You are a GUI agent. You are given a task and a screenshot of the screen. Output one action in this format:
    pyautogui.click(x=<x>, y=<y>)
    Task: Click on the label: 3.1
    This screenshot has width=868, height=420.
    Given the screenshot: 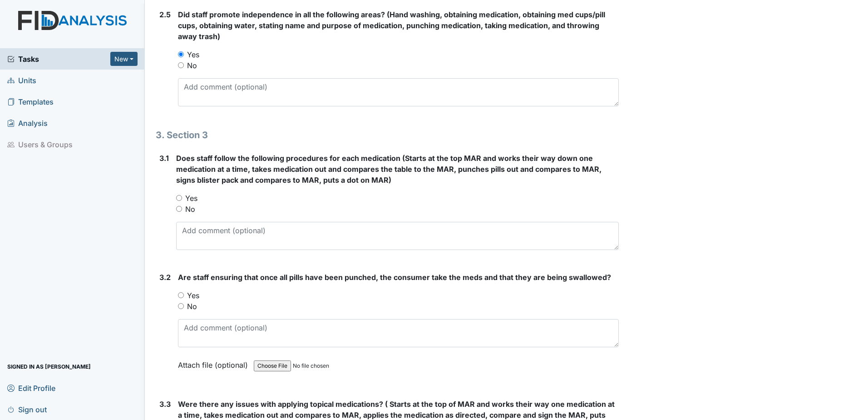 What is the action you would take?
    pyautogui.click(x=164, y=158)
    